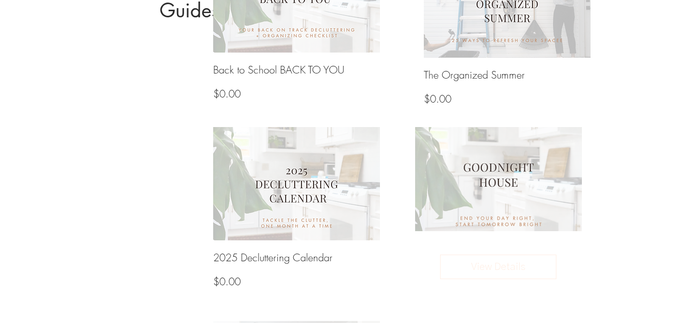 The height and width of the screenshot is (323, 689). I want to click on a: 2025 Decluttering Calendar2025 Decluttering Calendar$0.00, so click(296, 212).